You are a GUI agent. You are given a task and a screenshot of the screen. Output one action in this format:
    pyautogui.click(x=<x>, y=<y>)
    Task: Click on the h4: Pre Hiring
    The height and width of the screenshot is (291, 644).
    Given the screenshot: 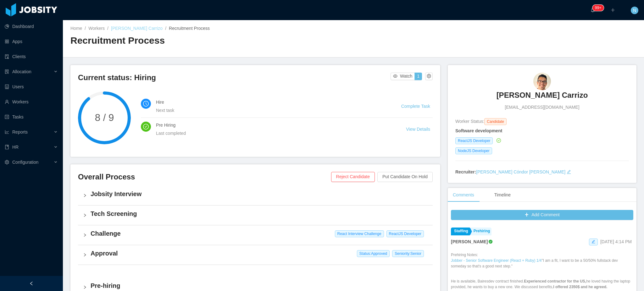 What is the action you would take?
    pyautogui.click(x=273, y=125)
    